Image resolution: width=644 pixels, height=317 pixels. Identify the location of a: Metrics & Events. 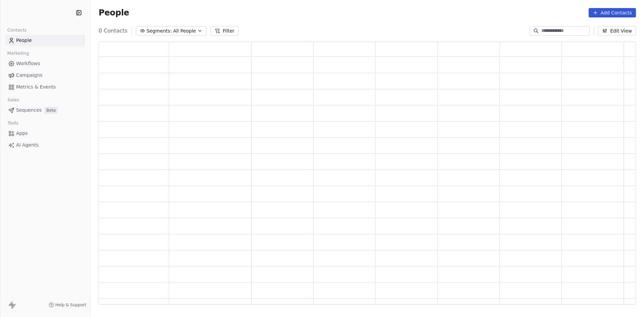
(45, 87).